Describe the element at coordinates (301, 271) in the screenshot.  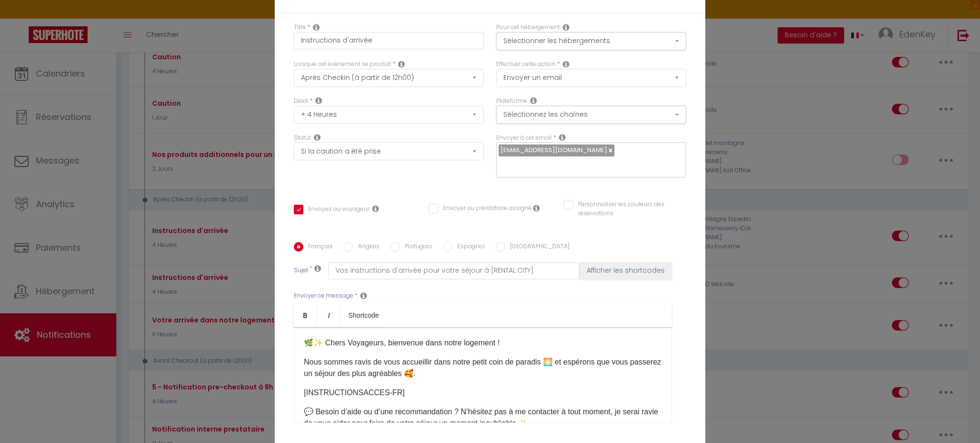
I see `label: Sujet` at that location.